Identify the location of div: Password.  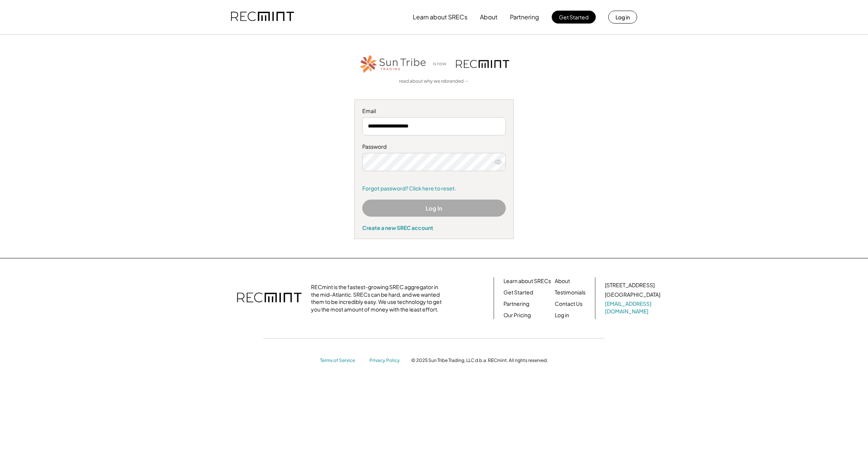
(434, 147).